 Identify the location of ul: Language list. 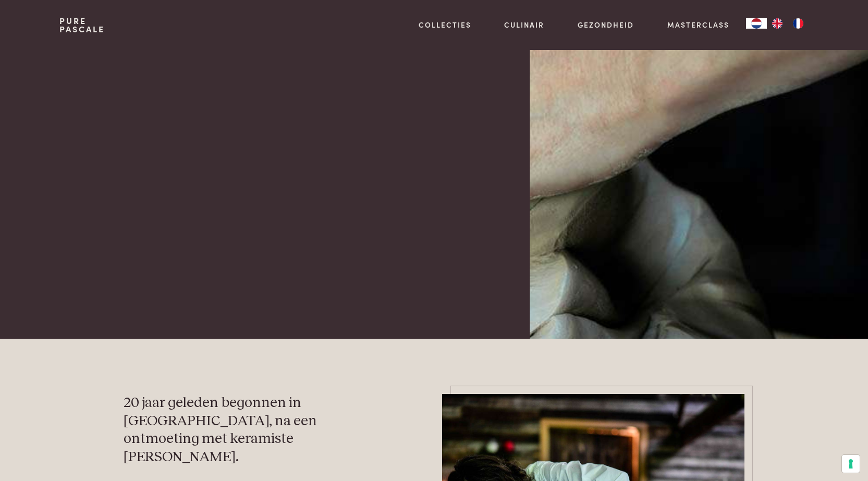
(788, 24).